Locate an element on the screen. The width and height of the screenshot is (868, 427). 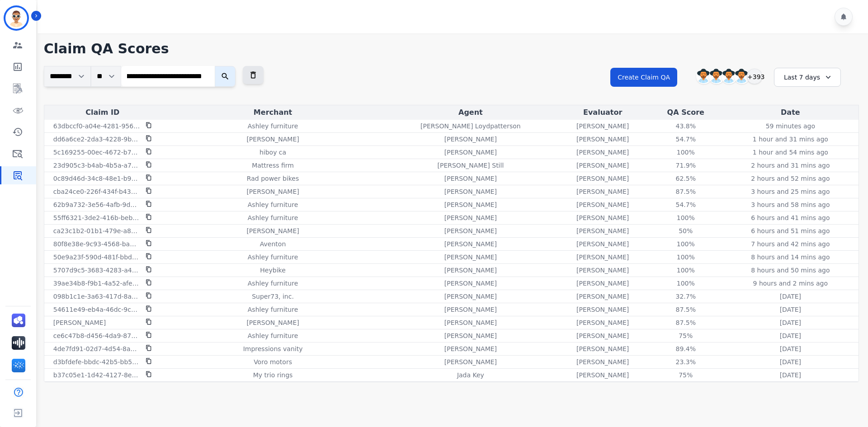
p: 1 hour and 54 mins ago is located at coordinates (790, 153).